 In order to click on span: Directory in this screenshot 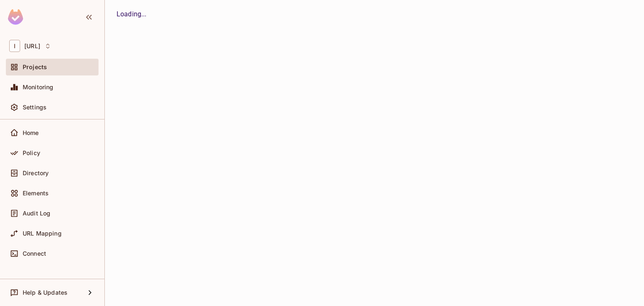, I will do `click(36, 173)`.